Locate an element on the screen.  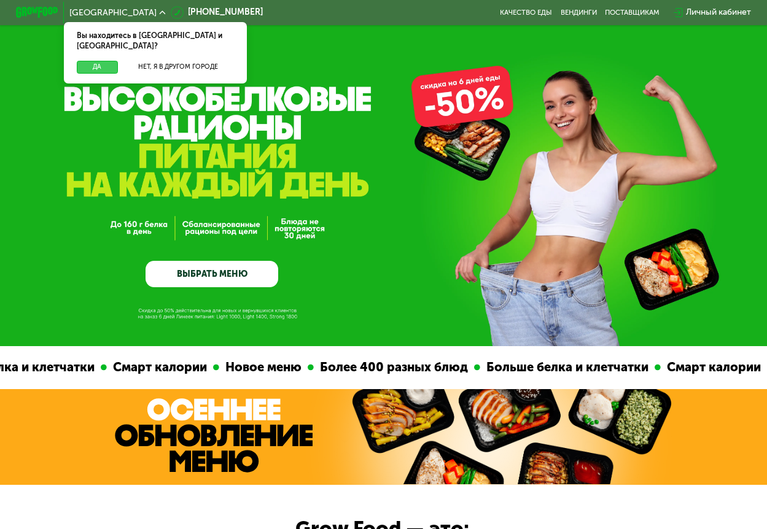
button: Да is located at coordinates (97, 67).